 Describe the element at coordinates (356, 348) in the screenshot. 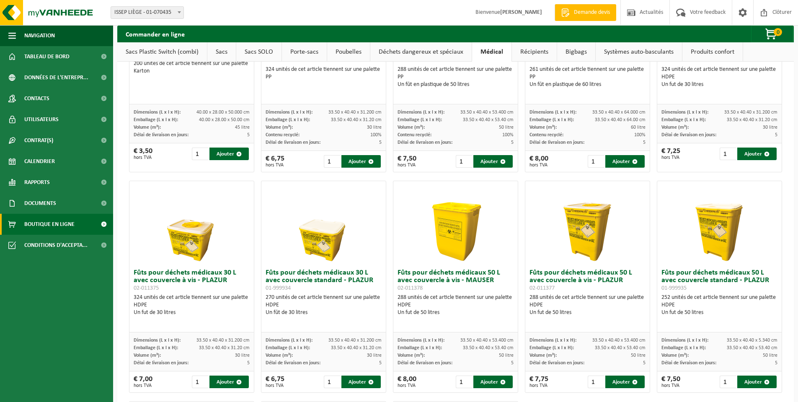

I see `span: 33.50 x 40.40 x 31.20 cm` at that location.